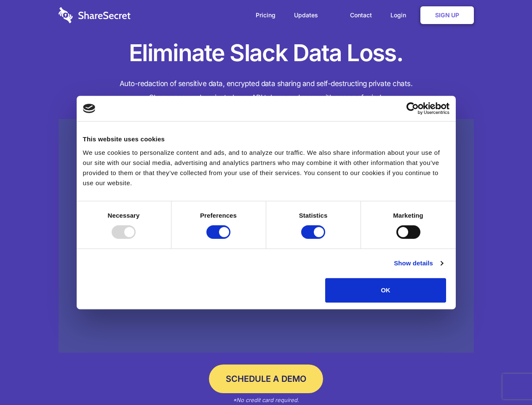  What do you see at coordinates (89, 108) in the screenshot?
I see `img: logo` at bounding box center [89, 108].